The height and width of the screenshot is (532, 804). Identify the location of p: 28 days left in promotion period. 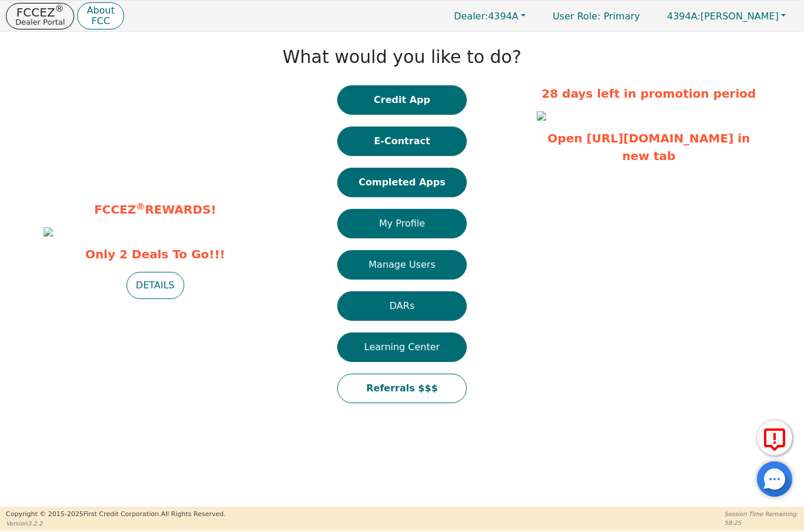
(649, 94).